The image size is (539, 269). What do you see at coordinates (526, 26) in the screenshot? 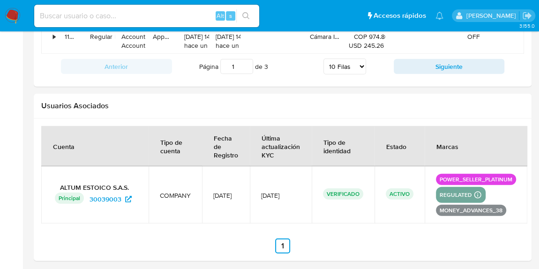
I see `span: 3.155.0` at bounding box center [526, 26].